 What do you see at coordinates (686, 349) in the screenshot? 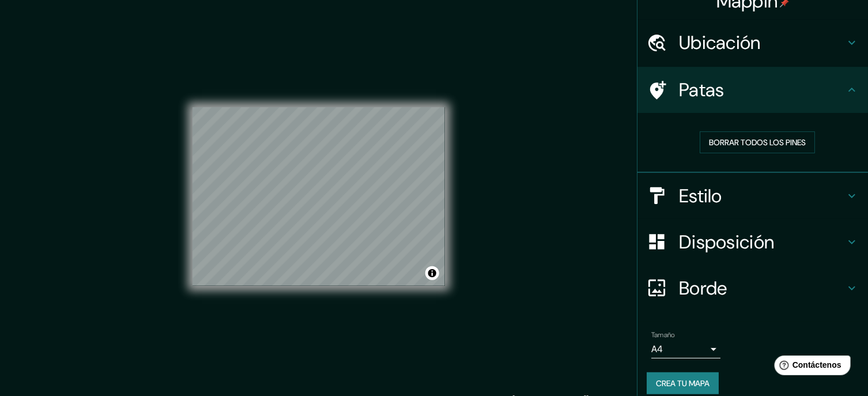
I see `div: A4` at bounding box center [686, 349].